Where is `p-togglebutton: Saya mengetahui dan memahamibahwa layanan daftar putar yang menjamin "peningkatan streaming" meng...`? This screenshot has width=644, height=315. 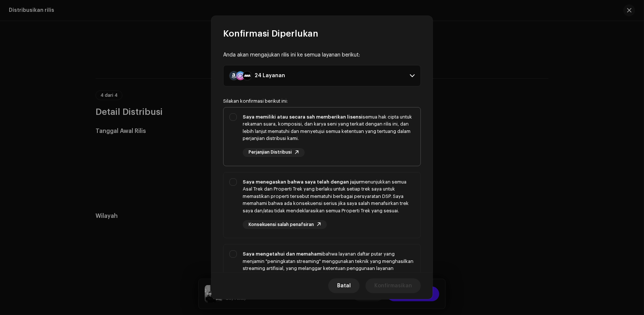
p-togglebutton: Saya mengetahui dan memahamibahwa layanan daftar putar yang menjamin "peningkatan streaming" meng... is located at coordinates (322, 279).